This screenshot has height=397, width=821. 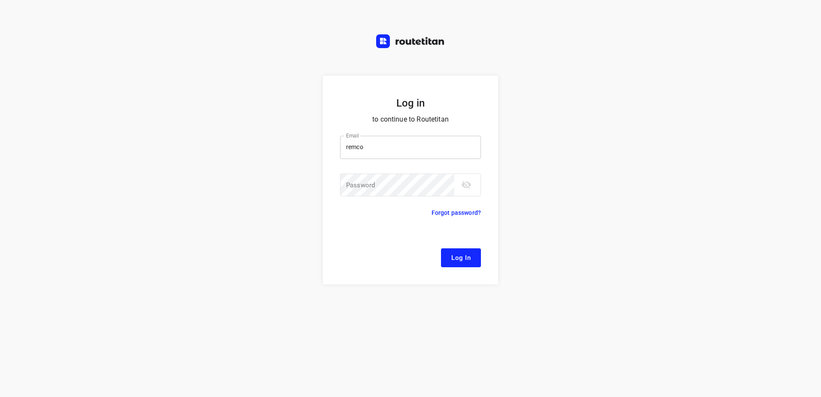 What do you see at coordinates (466, 185) in the screenshot?
I see `button: toggle password visibility` at bounding box center [466, 185].